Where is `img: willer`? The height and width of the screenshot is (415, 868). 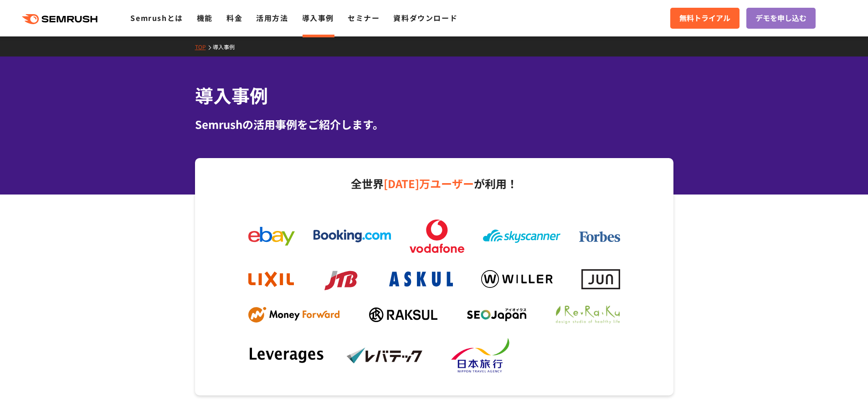 img: willer is located at coordinates (517, 279).